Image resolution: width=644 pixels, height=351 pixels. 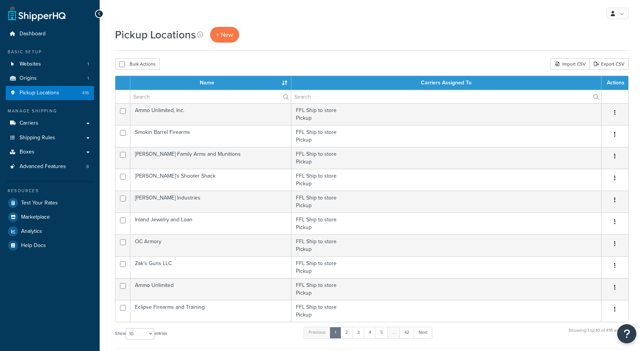 What do you see at coordinates (50, 93) in the screenshot?
I see `a: Pickup Locations 416` at bounding box center [50, 93].